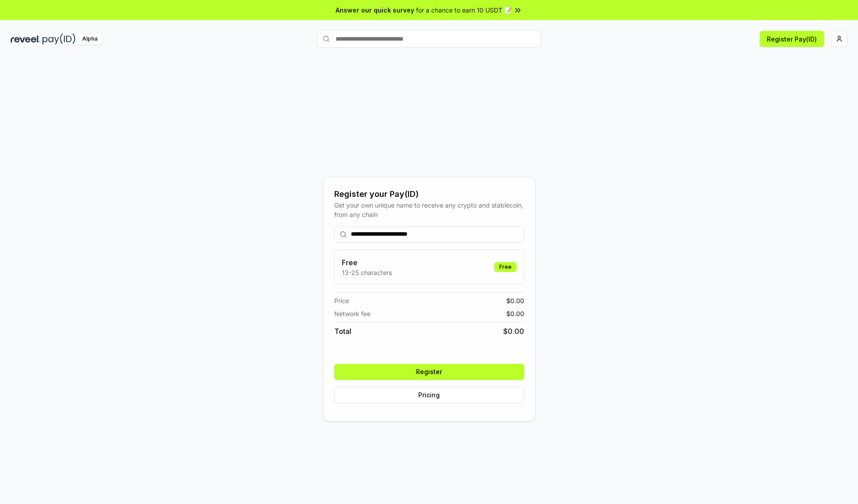 Image resolution: width=858 pixels, height=504 pixels. What do you see at coordinates (792, 39) in the screenshot?
I see `button: Register Pay(ID)` at bounding box center [792, 39].